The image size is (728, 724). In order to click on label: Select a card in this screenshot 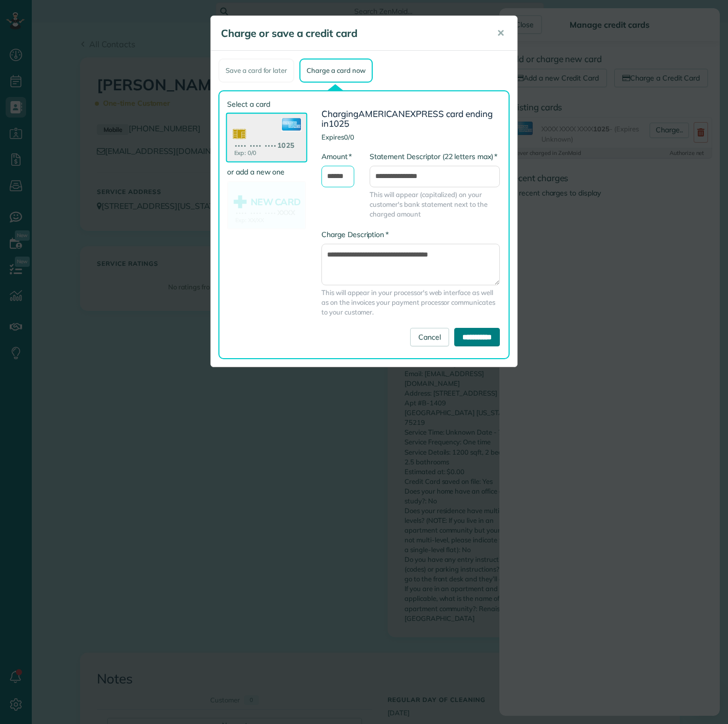, I will do `click(267, 104)`.